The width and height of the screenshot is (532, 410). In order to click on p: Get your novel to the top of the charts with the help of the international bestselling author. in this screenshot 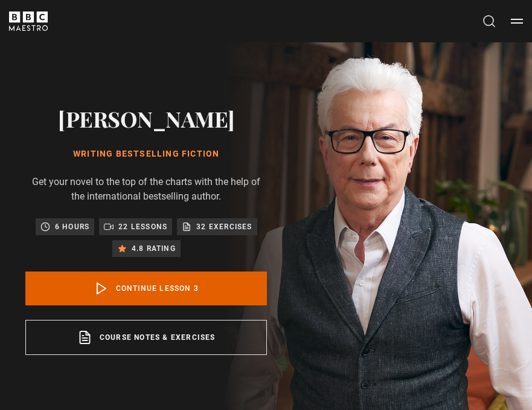, I will do `click(146, 189)`.